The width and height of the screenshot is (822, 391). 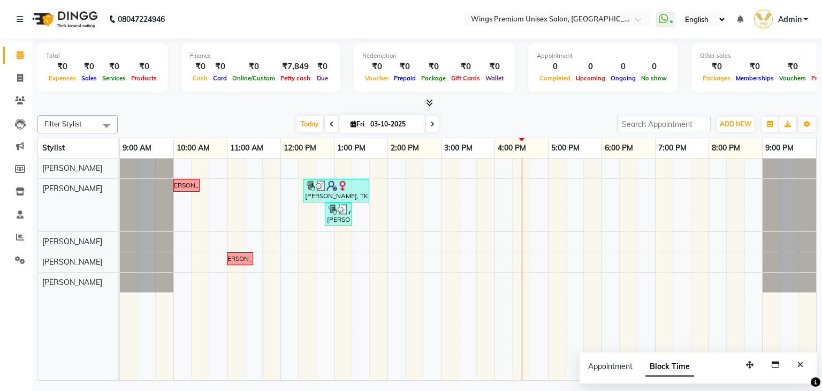 What do you see at coordinates (295, 66) in the screenshot?
I see `div: ₹7,849` at bounding box center [295, 66].